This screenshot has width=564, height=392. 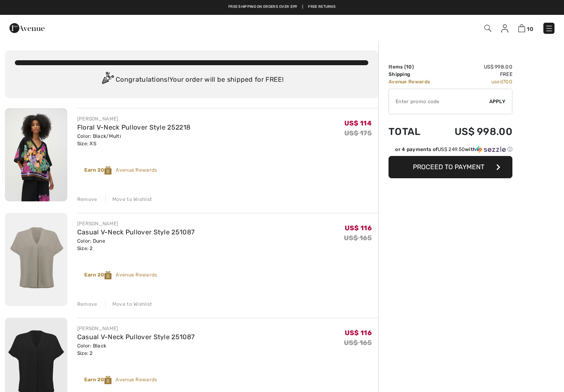 What do you see at coordinates (450, 167) in the screenshot?
I see `button: Proceed to Payment` at bounding box center [450, 167].